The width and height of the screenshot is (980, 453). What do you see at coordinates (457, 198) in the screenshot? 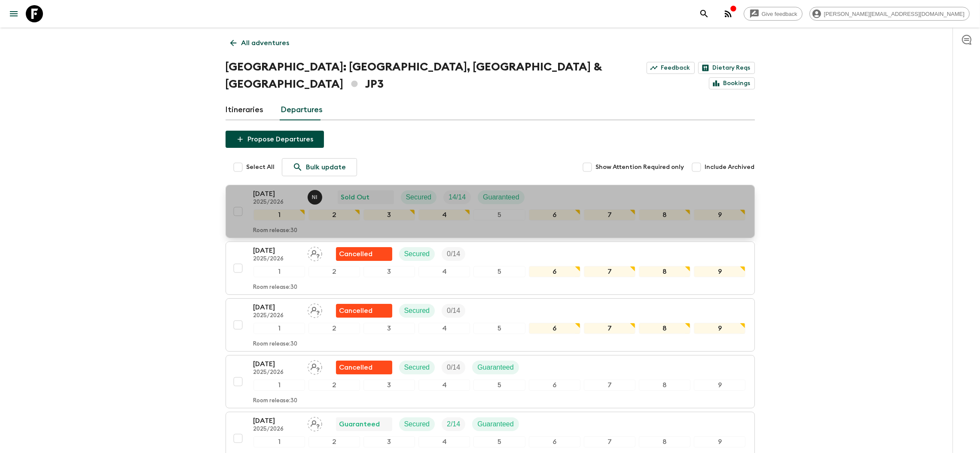
I see `p: 14 / 14` at bounding box center [457, 198].